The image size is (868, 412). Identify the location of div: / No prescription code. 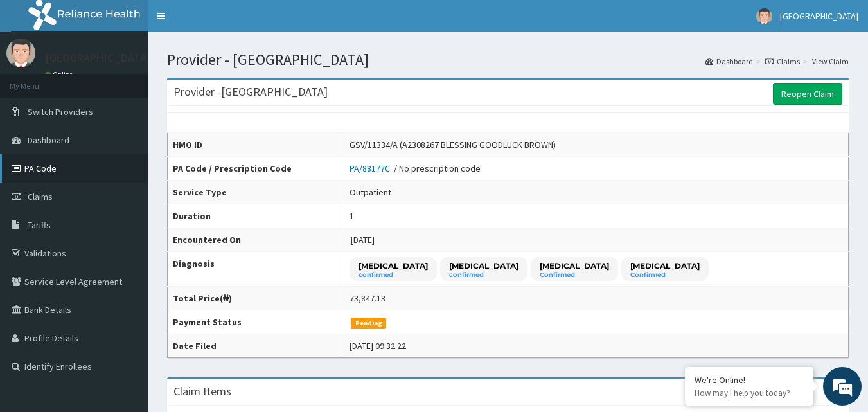
(415, 168).